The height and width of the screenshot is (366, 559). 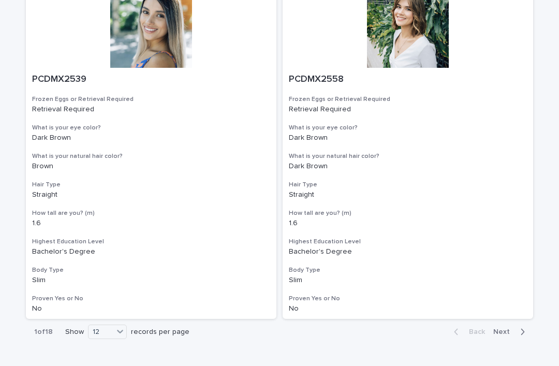 What do you see at coordinates (505, 332) in the screenshot?
I see `span: Next` at bounding box center [505, 332].